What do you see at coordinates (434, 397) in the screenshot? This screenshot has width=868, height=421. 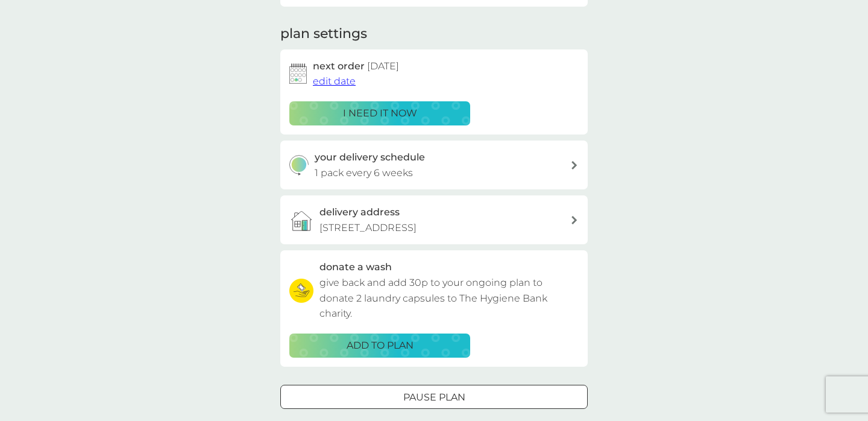 I see `button: Pause plan` at bounding box center [434, 397].